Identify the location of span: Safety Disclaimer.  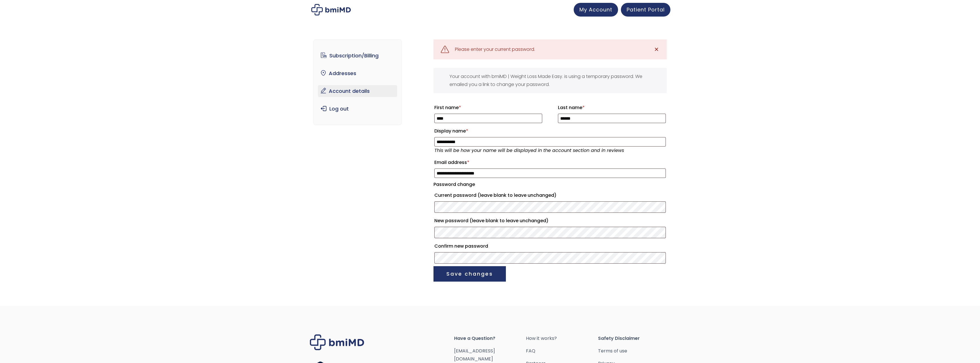
(634, 339).